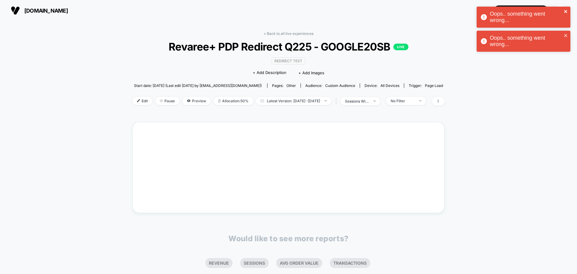 The height and width of the screenshot is (274, 577). Describe the element at coordinates (426, 85) in the screenshot. I see `div: Trigger:` at that location.